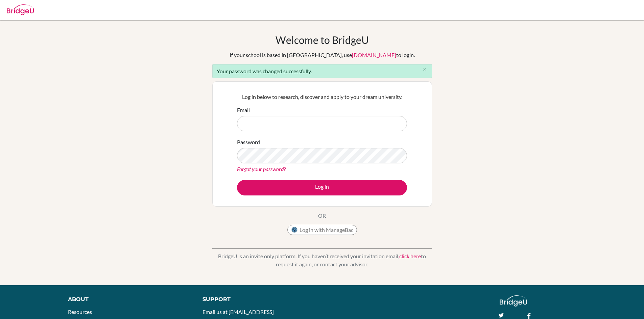 This screenshot has height=319, width=644. Describe the element at coordinates (80, 311) in the screenshot. I see `a: Resources` at that location.